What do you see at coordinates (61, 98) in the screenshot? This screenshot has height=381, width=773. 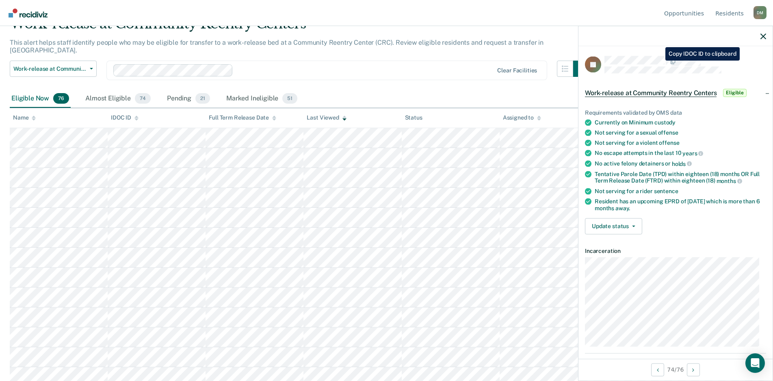 I see `span: 76` at bounding box center [61, 98].